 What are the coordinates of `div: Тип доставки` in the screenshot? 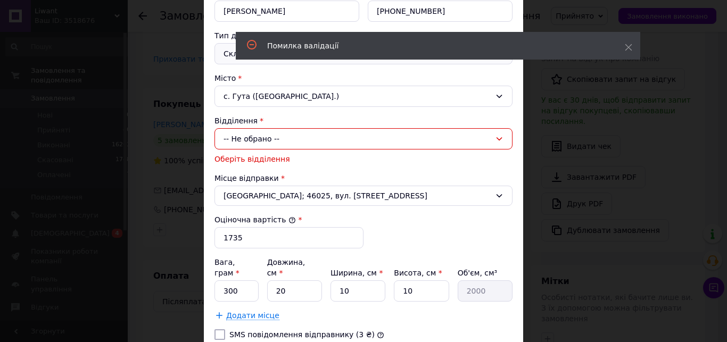 It's located at (364, 36).